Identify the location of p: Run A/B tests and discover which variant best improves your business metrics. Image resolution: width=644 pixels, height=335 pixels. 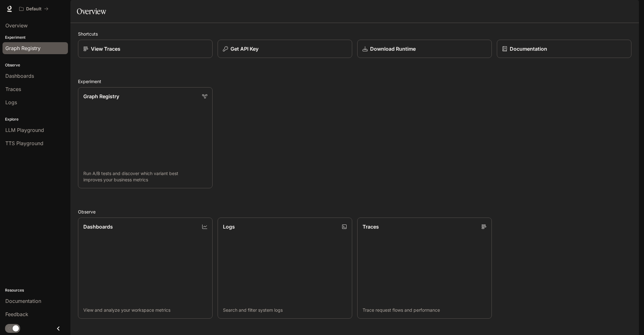
(145, 177).